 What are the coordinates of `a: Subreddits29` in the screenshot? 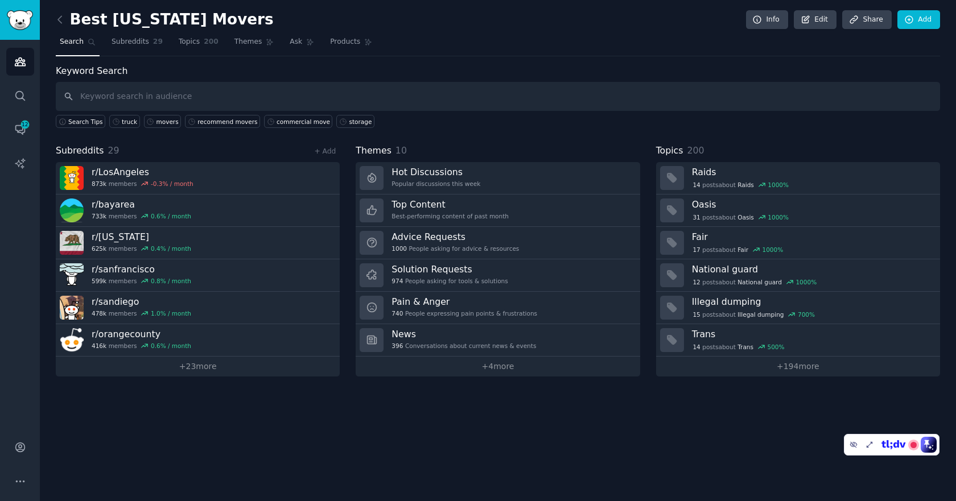 It's located at (137, 44).